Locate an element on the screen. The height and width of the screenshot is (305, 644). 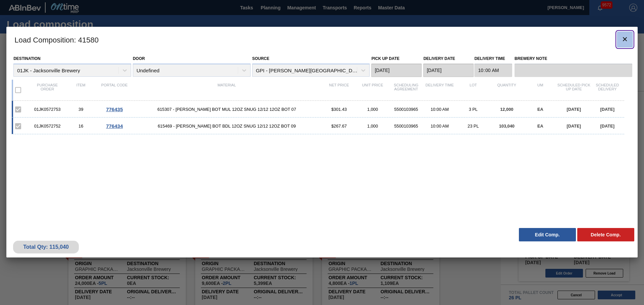
div: $267.67 is located at coordinates (339, 126).